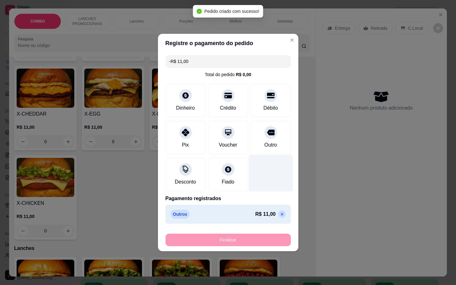 Image resolution: width=456 pixels, height=285 pixels. Describe the element at coordinates (228, 61) in the screenshot. I see `input: Ex.: hambúrguer de cordeiro` at that location.